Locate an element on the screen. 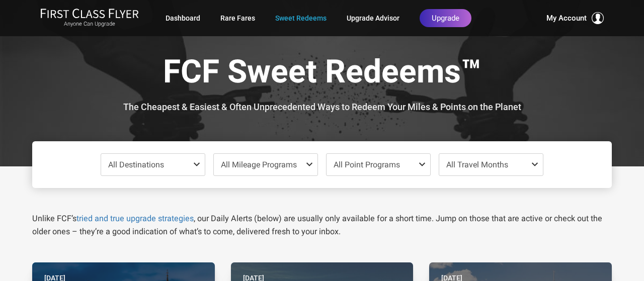  span: All Destinations is located at coordinates (136, 165).